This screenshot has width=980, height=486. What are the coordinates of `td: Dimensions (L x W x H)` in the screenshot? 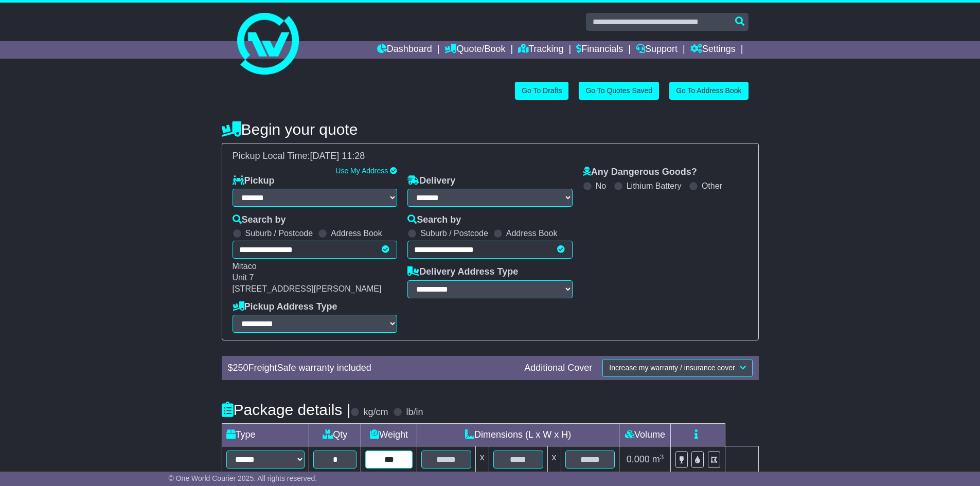 It's located at (518, 435).